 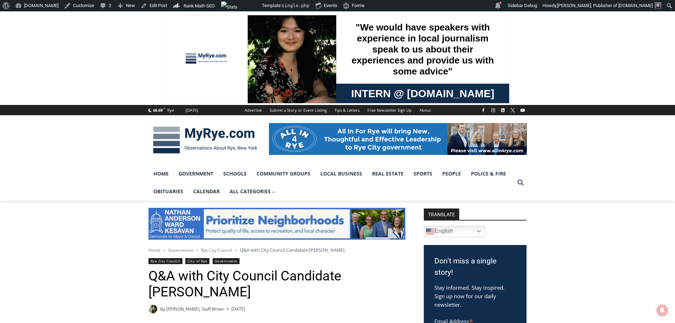 What do you see at coordinates (164, 108) in the screenshot?
I see `span: F` at bounding box center [164, 108].